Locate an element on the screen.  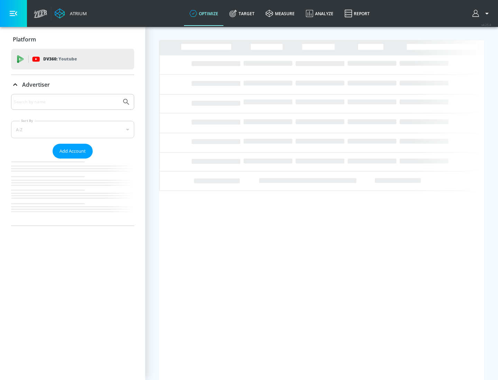
p: Platform is located at coordinates (24, 39).